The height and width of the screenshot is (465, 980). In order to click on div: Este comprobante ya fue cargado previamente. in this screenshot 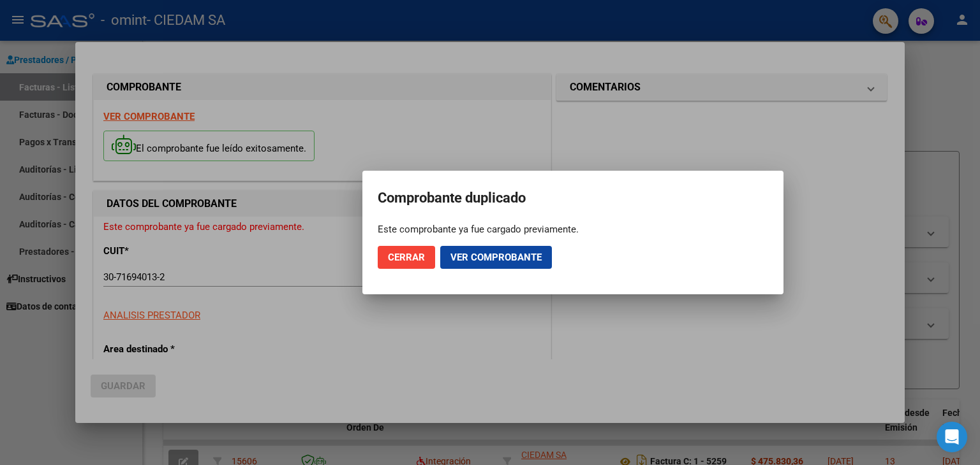, I will do `click(573, 229)`.